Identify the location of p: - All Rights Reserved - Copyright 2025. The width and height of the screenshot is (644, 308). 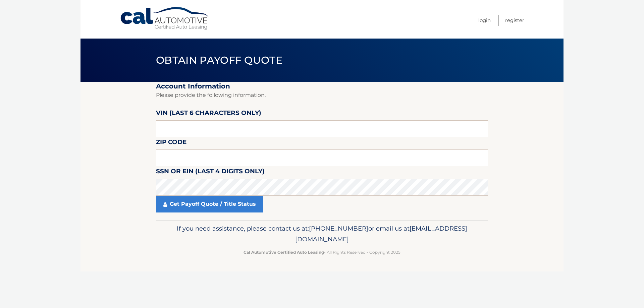
(322, 252).